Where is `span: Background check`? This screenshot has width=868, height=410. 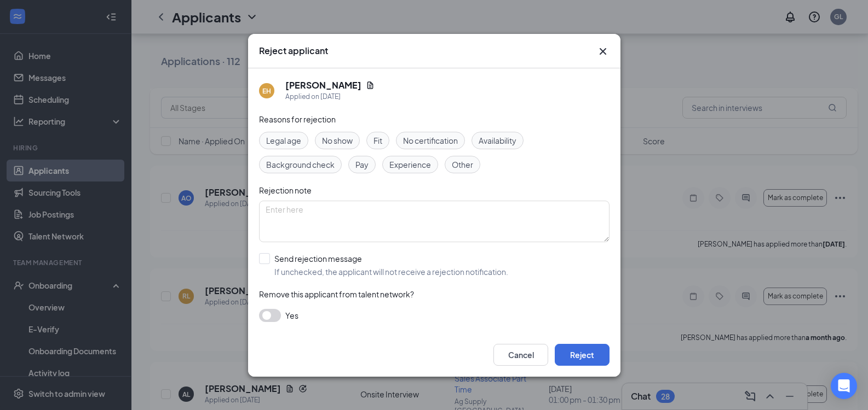 span: Background check is located at coordinates (300, 165).